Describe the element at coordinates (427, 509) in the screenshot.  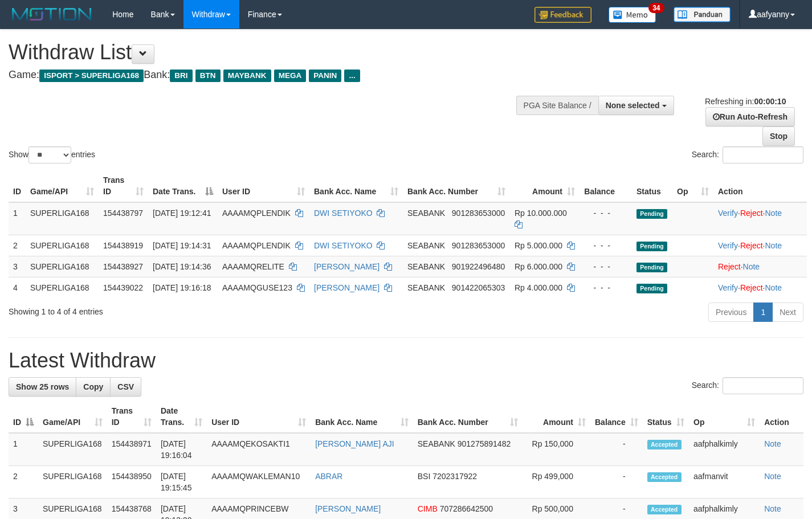
I see `span: CIMB` at that location.